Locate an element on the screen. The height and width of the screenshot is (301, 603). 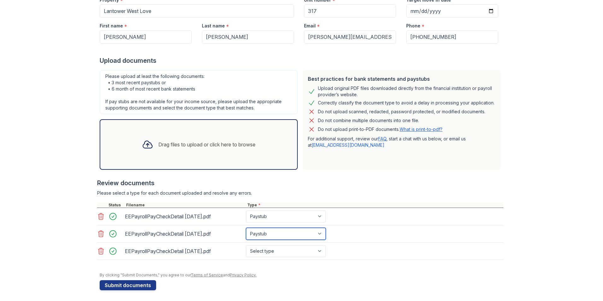
div: Type is located at coordinates (375, 205).